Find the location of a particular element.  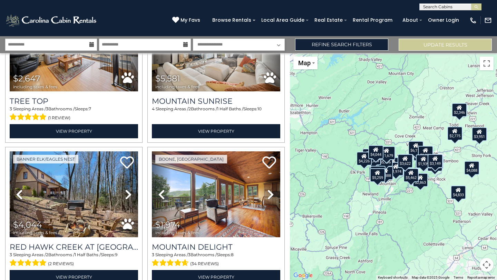

a: Rental Program is located at coordinates (373, 20).